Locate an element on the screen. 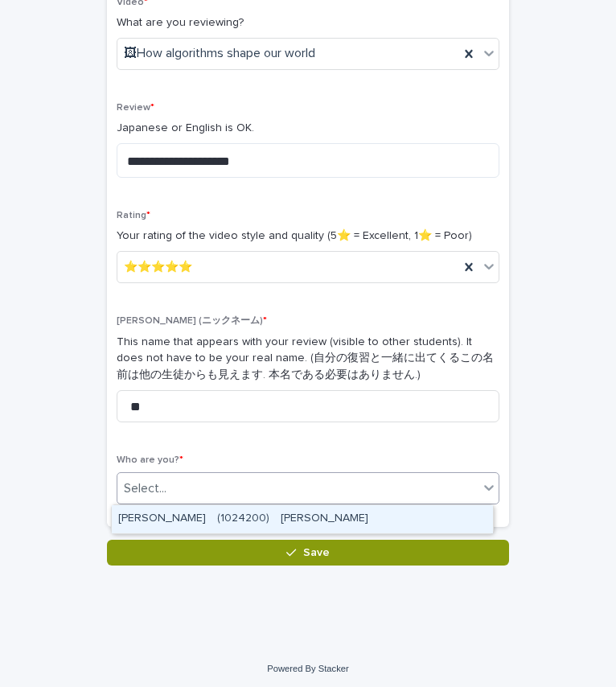  p: What are you reviewing? is located at coordinates (308, 22).